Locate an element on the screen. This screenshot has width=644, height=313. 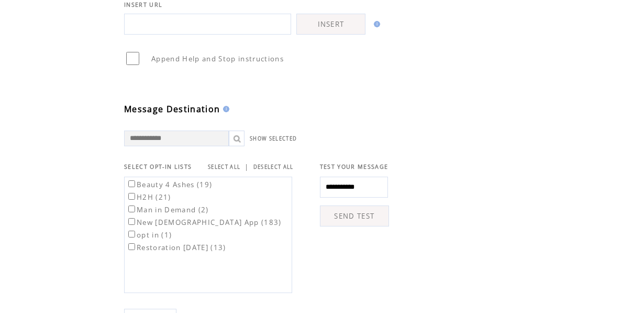
label: opt in (1) is located at coordinates (149, 235).